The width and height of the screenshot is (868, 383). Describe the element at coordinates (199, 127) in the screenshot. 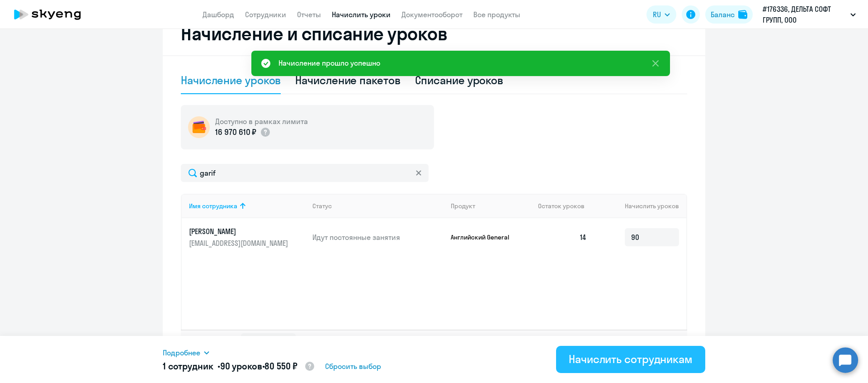

I see `img: wallet-circle.png` at that location.